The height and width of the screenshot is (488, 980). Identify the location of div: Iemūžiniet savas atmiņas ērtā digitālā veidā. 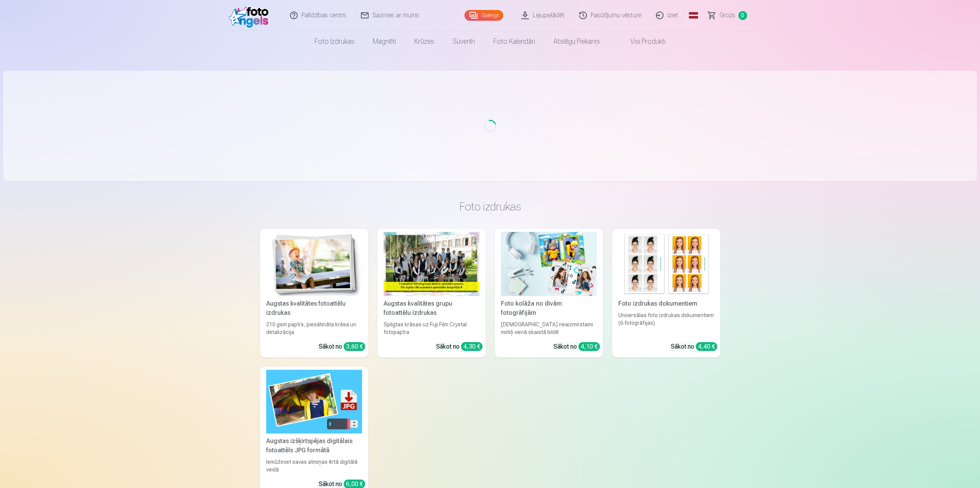
(314, 465).